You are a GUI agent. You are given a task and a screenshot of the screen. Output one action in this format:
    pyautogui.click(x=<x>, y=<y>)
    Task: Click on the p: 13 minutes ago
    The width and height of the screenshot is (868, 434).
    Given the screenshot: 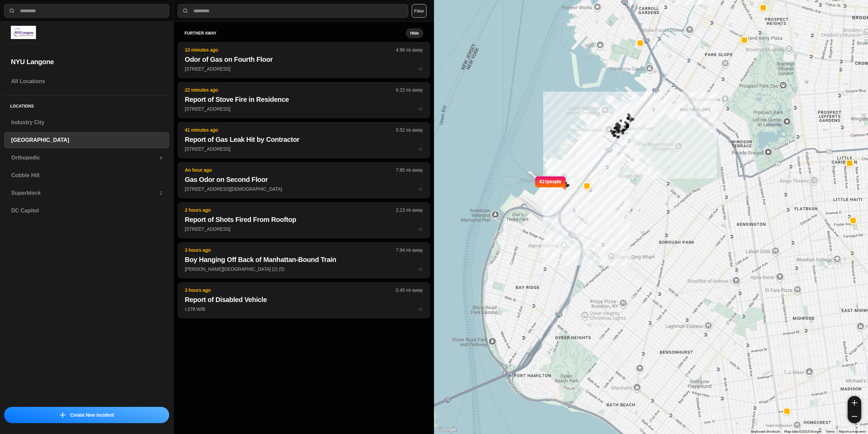 What is the action you would take?
    pyautogui.click(x=290, y=50)
    